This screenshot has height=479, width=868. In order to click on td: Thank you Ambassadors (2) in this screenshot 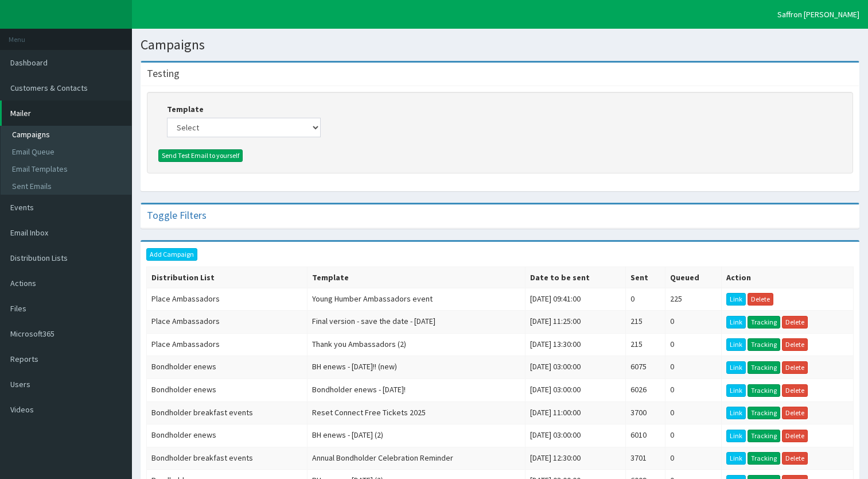, I will do `click(417, 345)`.